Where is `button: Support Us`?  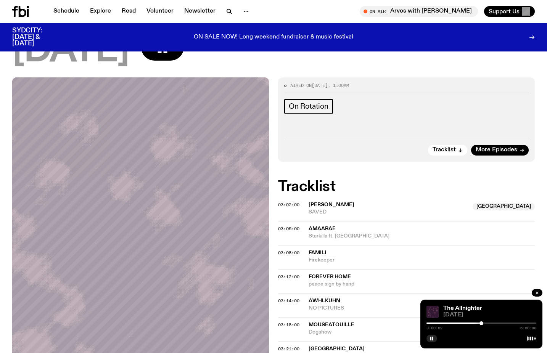 button: Support Us is located at coordinates (510, 11).